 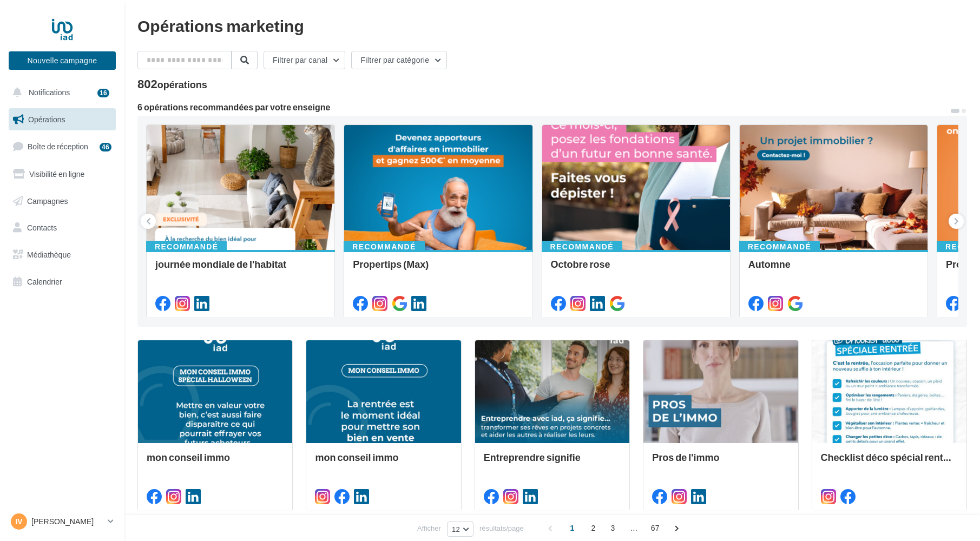 I want to click on div: Automne, so click(x=833, y=269).